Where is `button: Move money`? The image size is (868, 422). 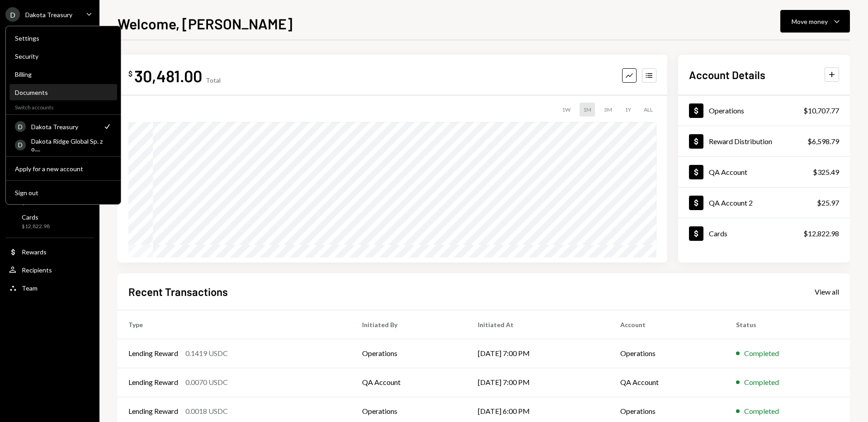 button: Move money is located at coordinates (815, 21).